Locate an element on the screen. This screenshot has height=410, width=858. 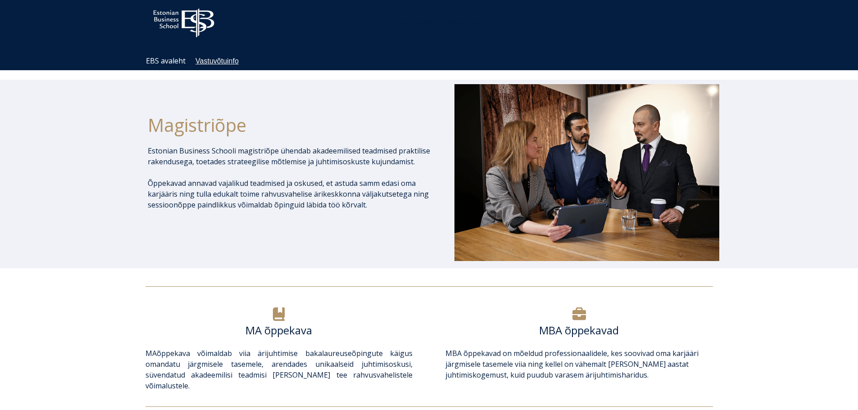
img: ebs_logo2016_white is located at coordinates (184, 21).